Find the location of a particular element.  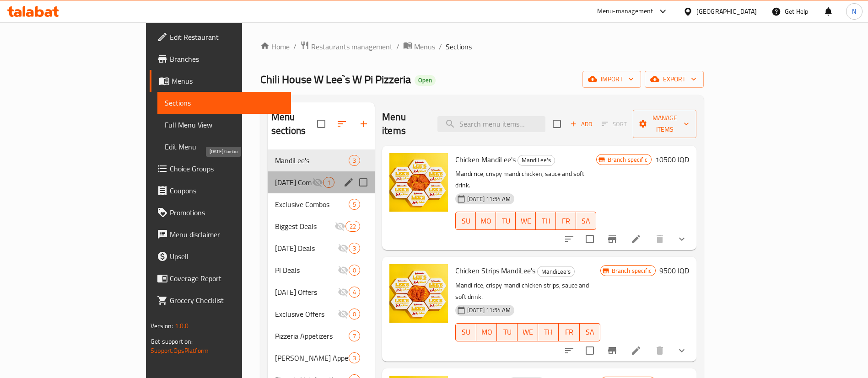

span: Add item is located at coordinates (581, 124).